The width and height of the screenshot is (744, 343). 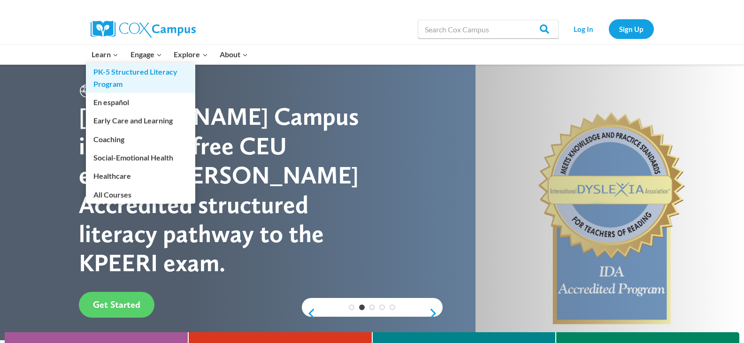 What do you see at coordinates (140, 176) in the screenshot?
I see `a: Healthcare` at bounding box center [140, 176].